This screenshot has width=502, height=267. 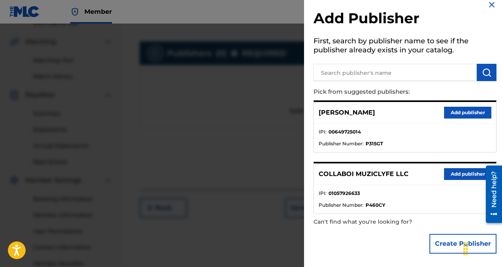 What do you see at coordinates (344, 194) in the screenshot?
I see `strong: 01057926633` at bounding box center [344, 194].